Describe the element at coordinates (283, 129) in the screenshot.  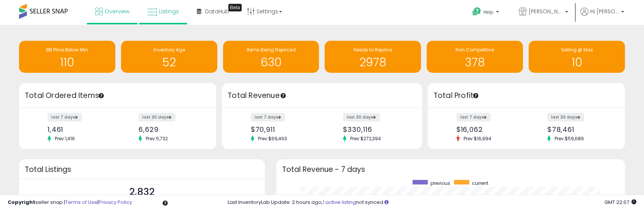
I see `div: $70,911` at that location.